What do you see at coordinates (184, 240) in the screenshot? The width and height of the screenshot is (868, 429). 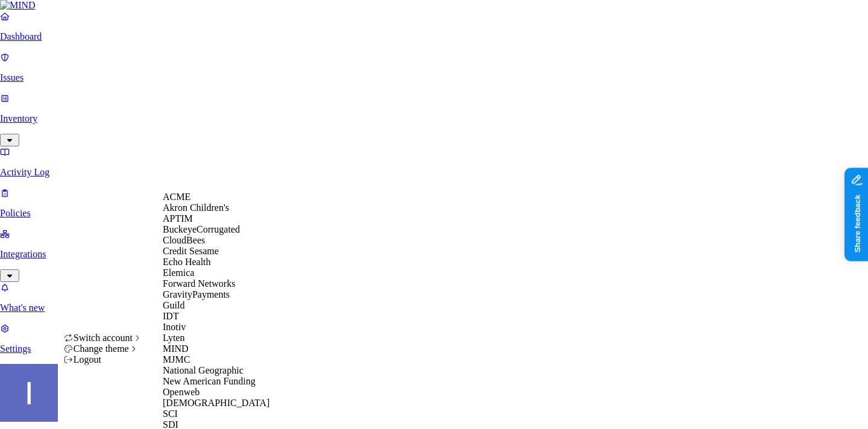 I see `span: CloudBees` at bounding box center [184, 240].